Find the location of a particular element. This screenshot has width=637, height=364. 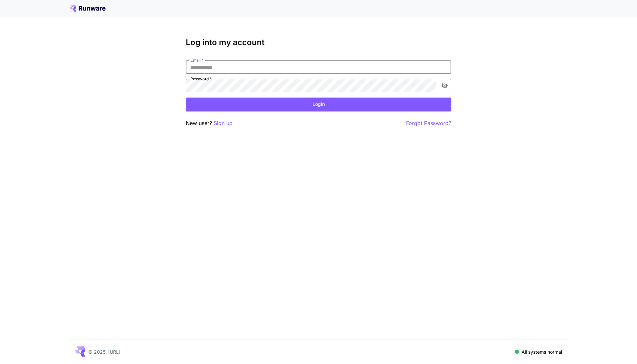

button: Sign up is located at coordinates (223, 123).